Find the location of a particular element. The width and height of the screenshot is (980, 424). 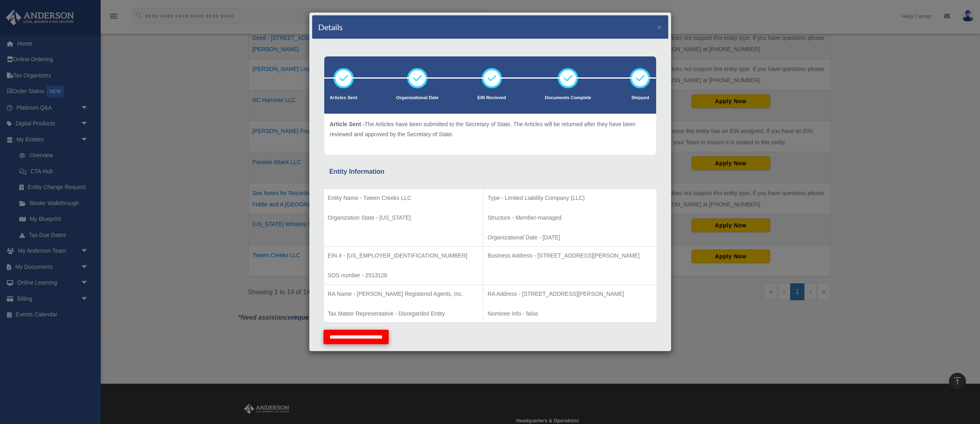

div: Entity Information is located at coordinates (490, 172).